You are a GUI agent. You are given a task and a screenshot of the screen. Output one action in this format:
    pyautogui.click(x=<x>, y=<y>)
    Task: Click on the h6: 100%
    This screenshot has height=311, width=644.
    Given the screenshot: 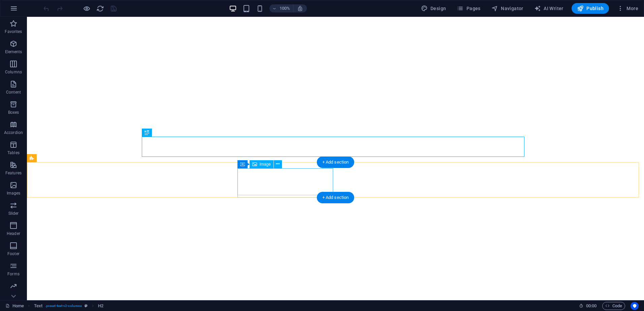 What is the action you would take?
    pyautogui.click(x=285, y=8)
    